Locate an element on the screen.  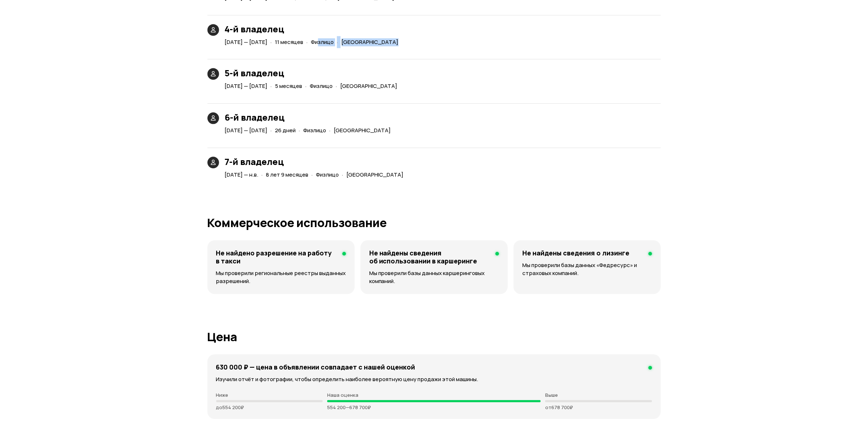
p: Изучили отчёт и фотографии, чтобы определить наиболее вероятную цену продажи этой машины. is located at coordinates (434, 379).